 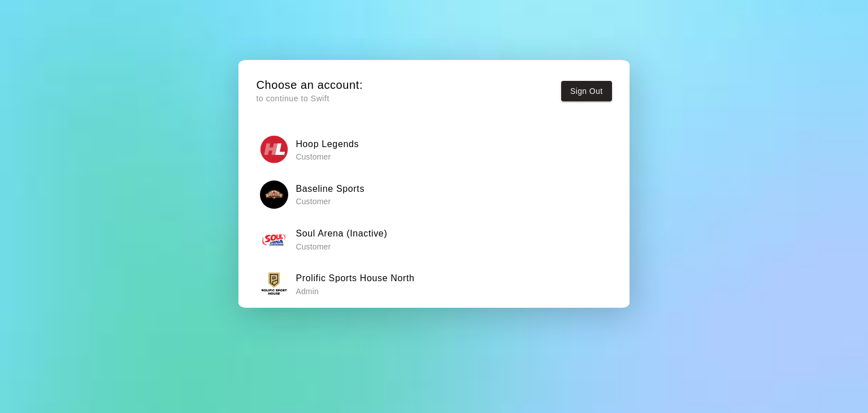 What do you see at coordinates (274, 149) in the screenshot?
I see `img: Hoop Legends` at bounding box center [274, 149].